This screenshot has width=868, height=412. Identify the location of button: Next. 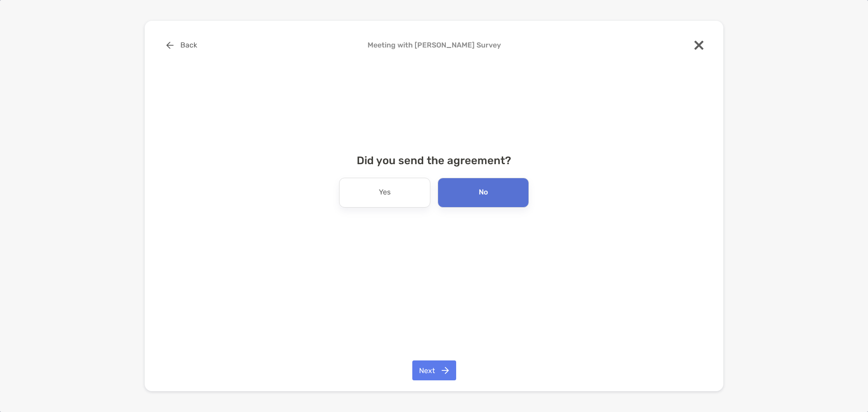
(434, 370).